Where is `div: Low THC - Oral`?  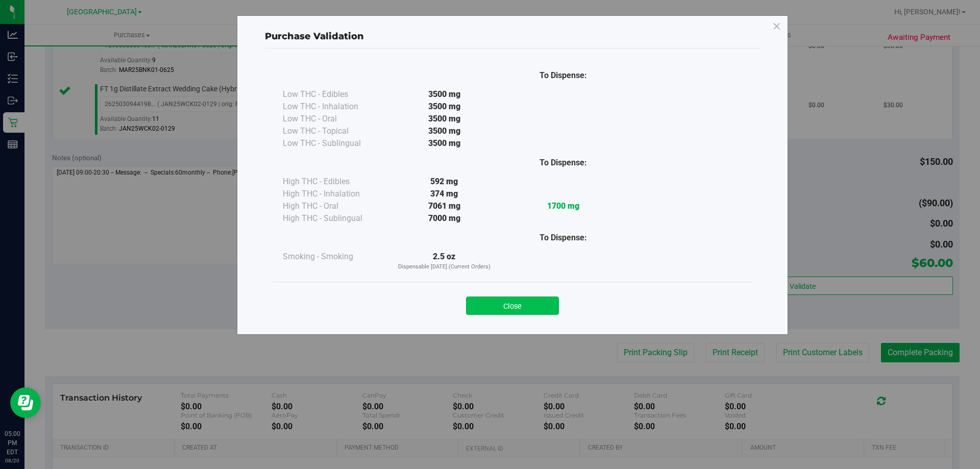 div: Low THC - Oral is located at coordinates (334, 119).